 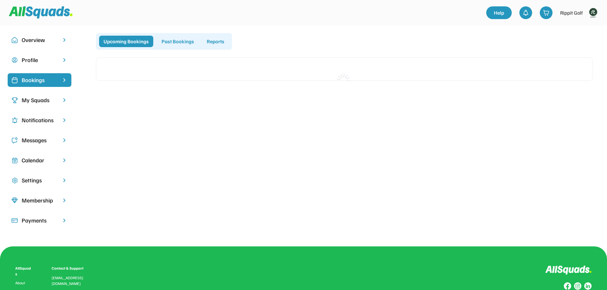 I want to click on img: chevron-right%20copy%203.svg, so click(x=64, y=80).